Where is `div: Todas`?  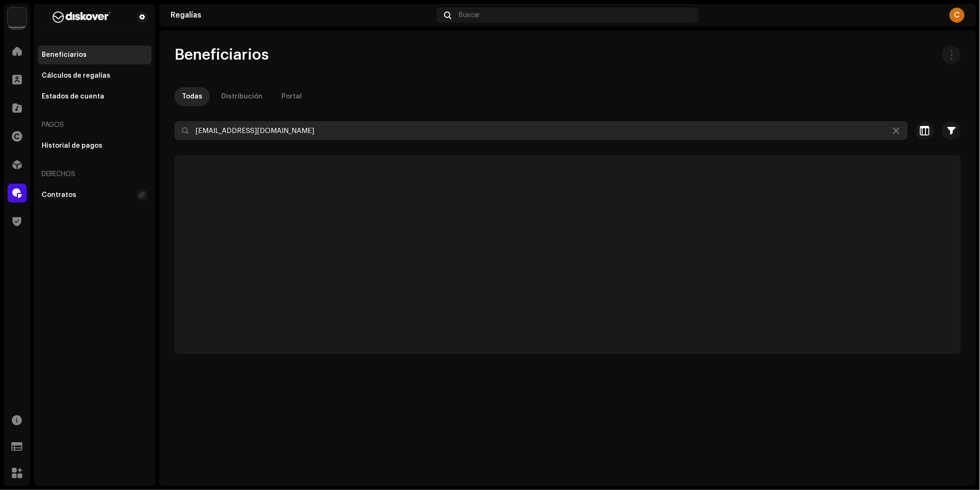 div: Todas is located at coordinates (192, 97).